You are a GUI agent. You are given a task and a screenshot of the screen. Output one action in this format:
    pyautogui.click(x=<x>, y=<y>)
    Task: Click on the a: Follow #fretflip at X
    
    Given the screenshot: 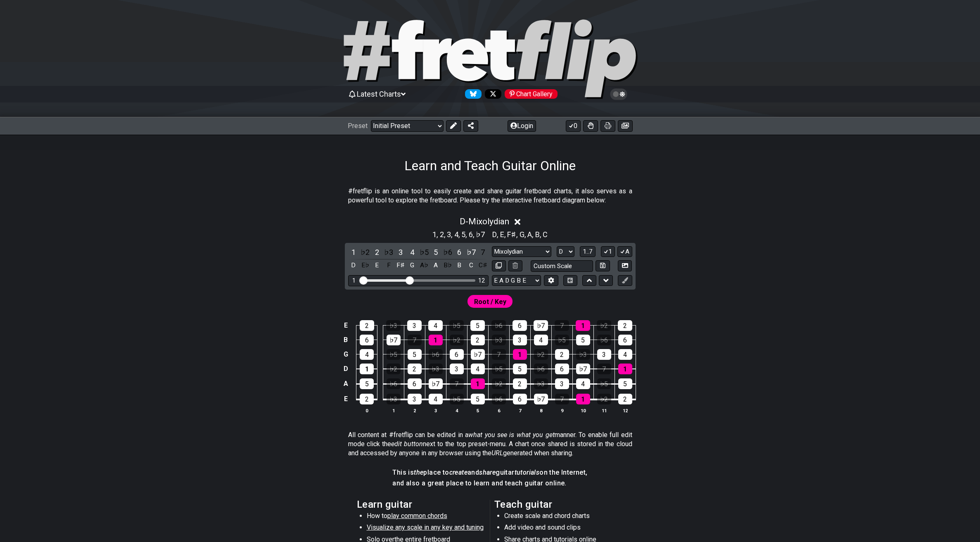 What is the action you would take?
    pyautogui.click(x=491, y=94)
    